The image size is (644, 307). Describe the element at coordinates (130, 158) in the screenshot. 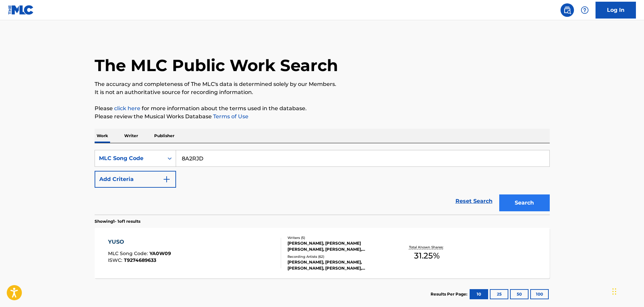

I see `div: MLC Song Code` at that location.